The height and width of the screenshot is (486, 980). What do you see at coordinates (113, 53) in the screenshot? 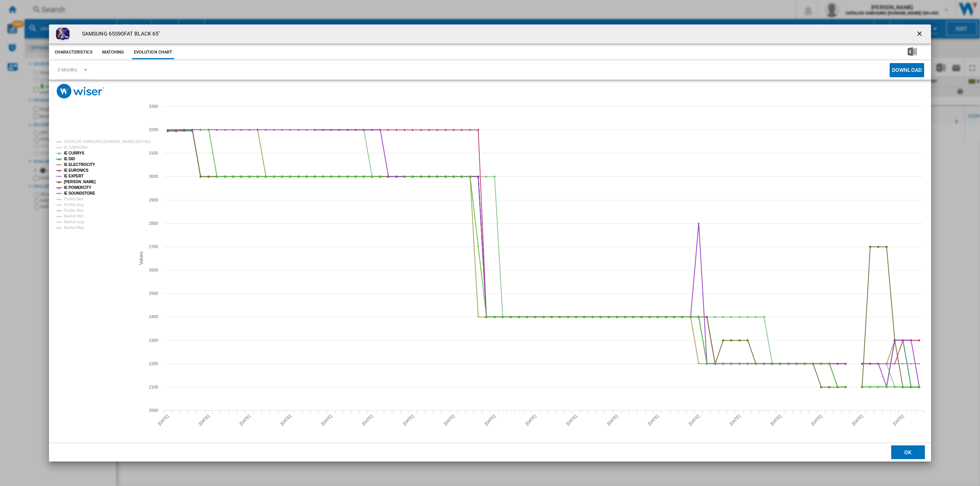
I see `button: Matching` at bounding box center [113, 53].